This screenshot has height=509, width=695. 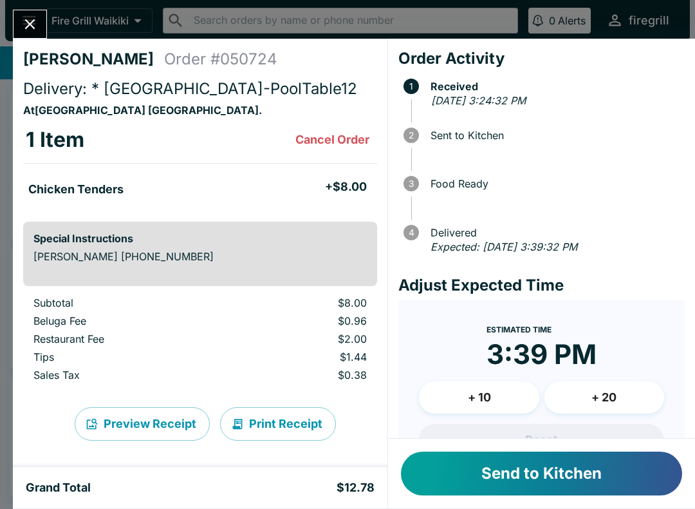 What do you see at coordinates (127, 321) in the screenshot?
I see `p: Beluga Fee` at bounding box center [127, 321].